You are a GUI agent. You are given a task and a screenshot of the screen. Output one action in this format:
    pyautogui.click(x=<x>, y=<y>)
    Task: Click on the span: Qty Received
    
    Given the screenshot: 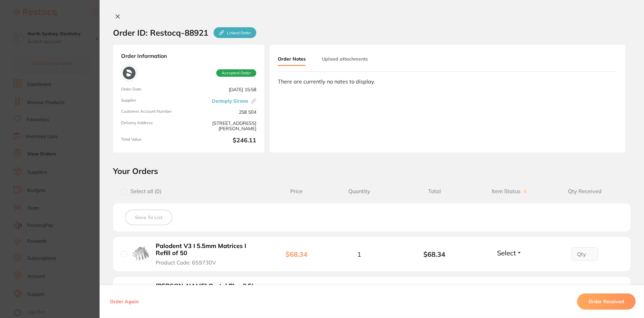 What is the action you would take?
    pyautogui.click(x=585, y=191)
    